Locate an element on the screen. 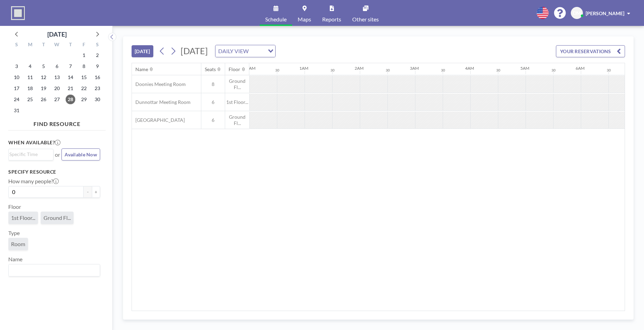  span: Dunnottar Meeting Room is located at coordinates (161, 102).